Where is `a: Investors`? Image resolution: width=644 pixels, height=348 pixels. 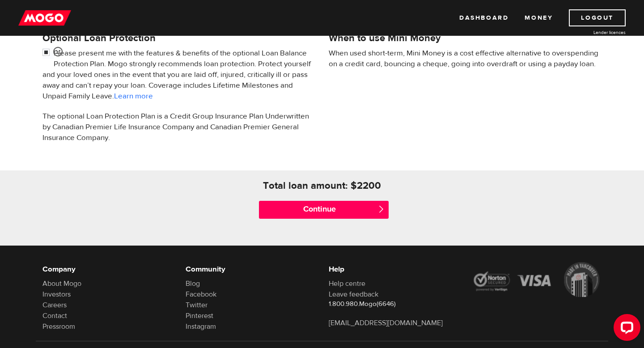 a: Investors is located at coordinates (56, 294).